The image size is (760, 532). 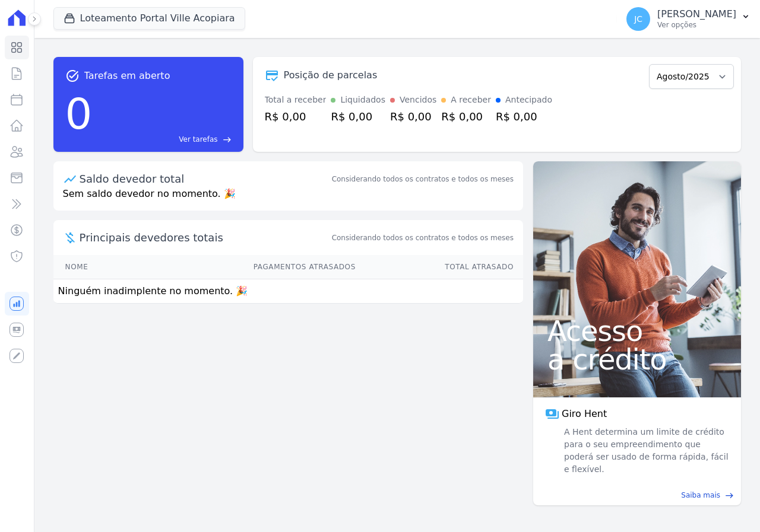 What do you see at coordinates (528, 99) in the screenshot?
I see `div: Antecipado` at bounding box center [528, 99].